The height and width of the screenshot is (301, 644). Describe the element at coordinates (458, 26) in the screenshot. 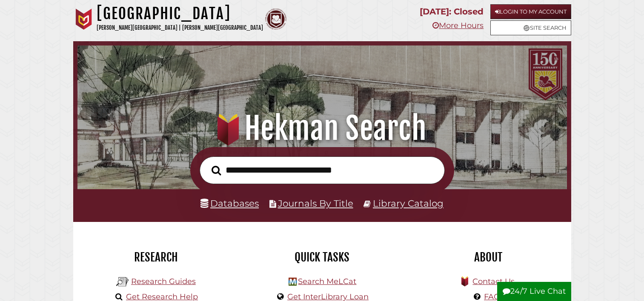

I see `a: More Hours` at that location.